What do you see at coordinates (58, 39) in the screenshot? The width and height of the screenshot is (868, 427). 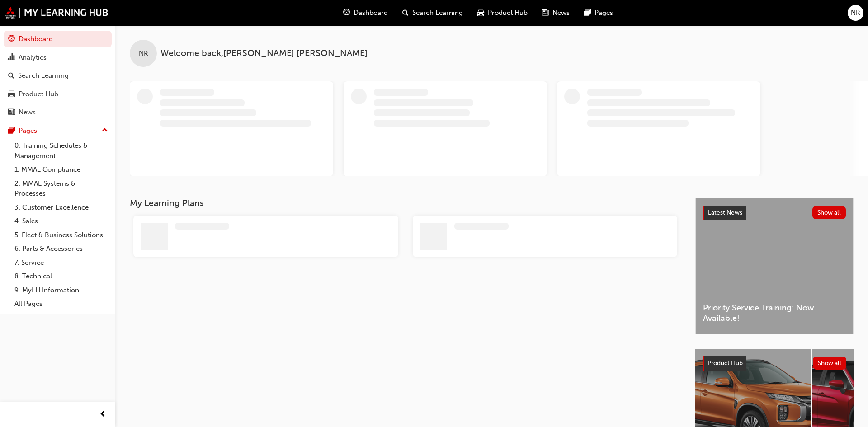 I see `a: Dashboard` at bounding box center [58, 39].